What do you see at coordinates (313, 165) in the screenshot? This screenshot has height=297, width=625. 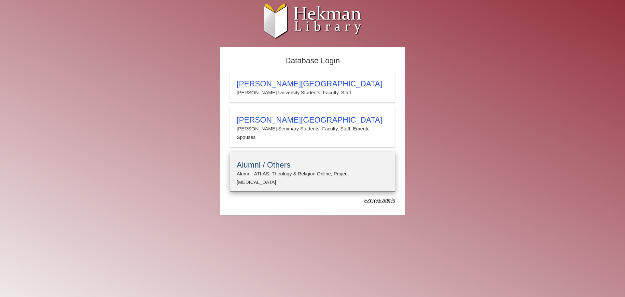 I see `h3: Alumni / Others` at bounding box center [313, 165].